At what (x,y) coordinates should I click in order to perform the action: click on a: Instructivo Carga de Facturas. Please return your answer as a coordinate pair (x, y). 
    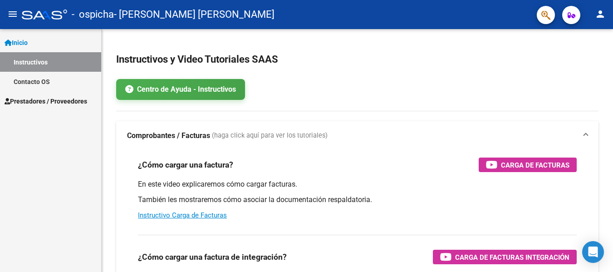
    Looking at the image, I should click on (182, 215).